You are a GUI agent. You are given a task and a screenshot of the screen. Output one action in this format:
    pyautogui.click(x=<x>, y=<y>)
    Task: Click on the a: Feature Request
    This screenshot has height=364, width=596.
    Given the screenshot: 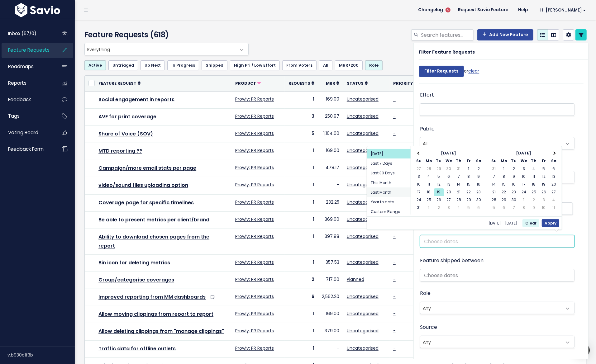 What is the action you would take?
    pyautogui.click(x=119, y=83)
    